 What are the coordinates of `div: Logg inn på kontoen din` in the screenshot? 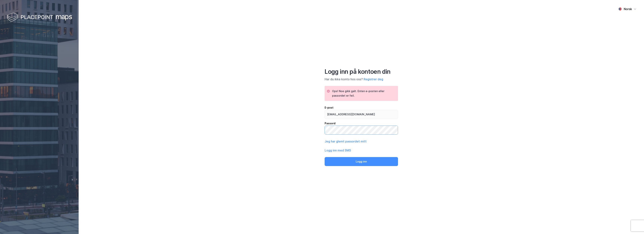 It's located at (361, 72).